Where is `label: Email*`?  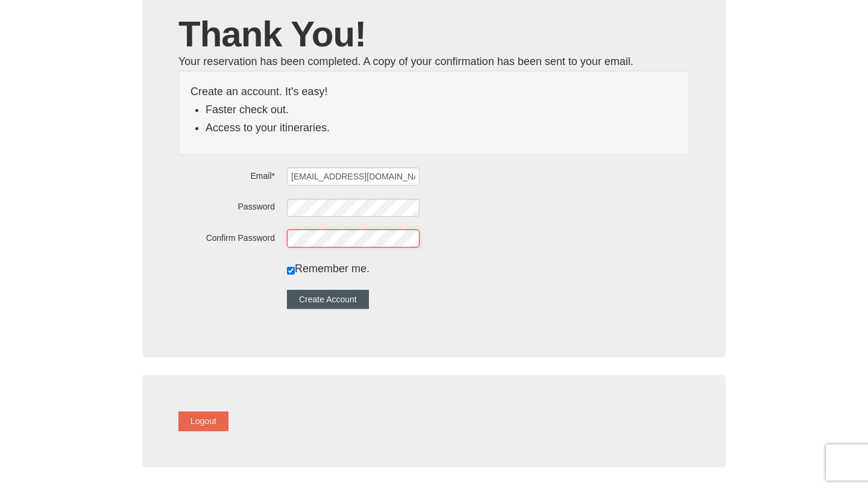
label: Email* is located at coordinates (227, 174).